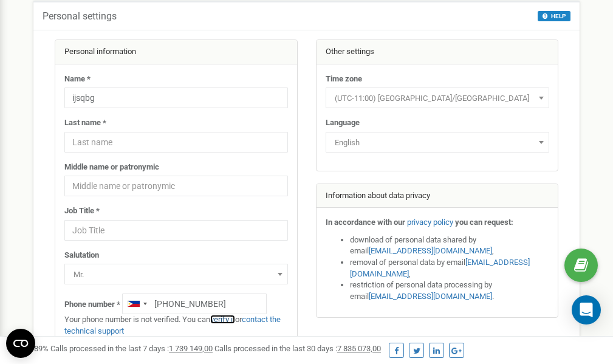  I want to click on div: Open Intercom Messenger, so click(586, 310).